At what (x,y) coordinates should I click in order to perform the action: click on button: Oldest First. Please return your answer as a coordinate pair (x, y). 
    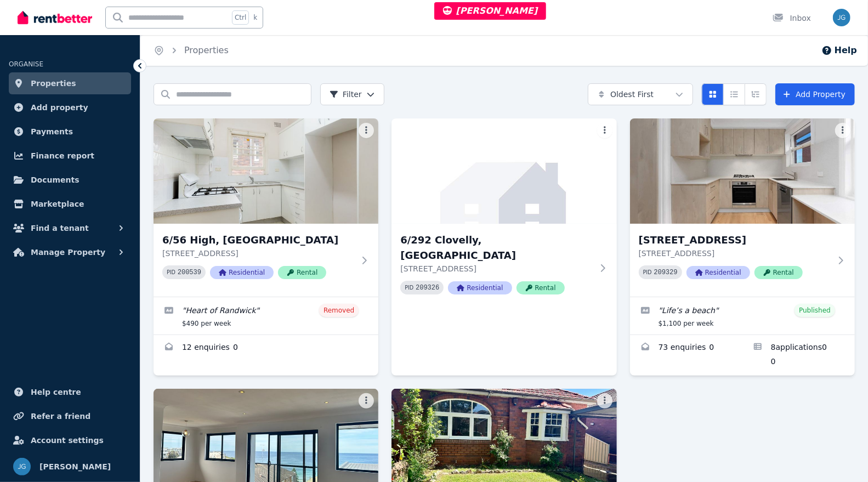
    Looking at the image, I should click on (641, 94).